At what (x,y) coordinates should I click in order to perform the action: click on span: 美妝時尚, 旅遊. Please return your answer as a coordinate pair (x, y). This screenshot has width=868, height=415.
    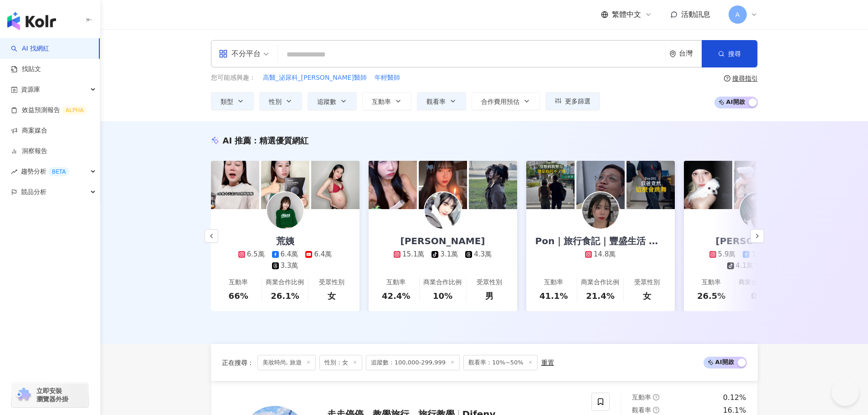
    Looking at the image, I should click on (287, 363).